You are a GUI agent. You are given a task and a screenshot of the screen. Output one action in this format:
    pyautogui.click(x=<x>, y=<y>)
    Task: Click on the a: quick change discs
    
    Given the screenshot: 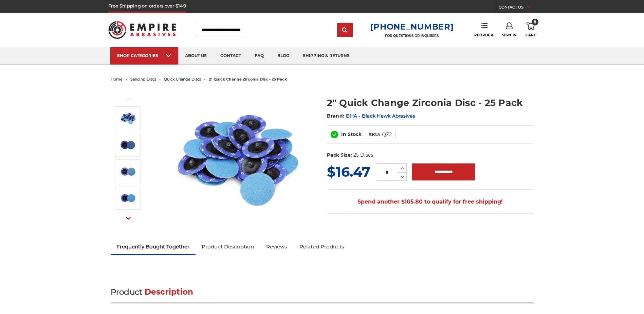 What is the action you would take?
    pyautogui.click(x=182, y=79)
    